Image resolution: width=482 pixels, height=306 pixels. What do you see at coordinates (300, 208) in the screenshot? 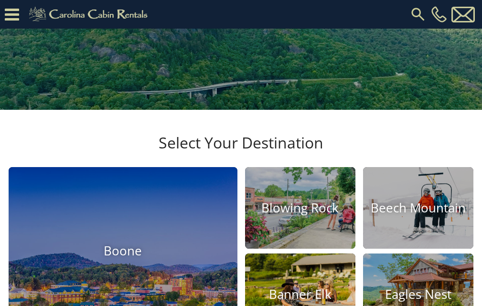
I see `a: Blowing Rock` at bounding box center [300, 208].